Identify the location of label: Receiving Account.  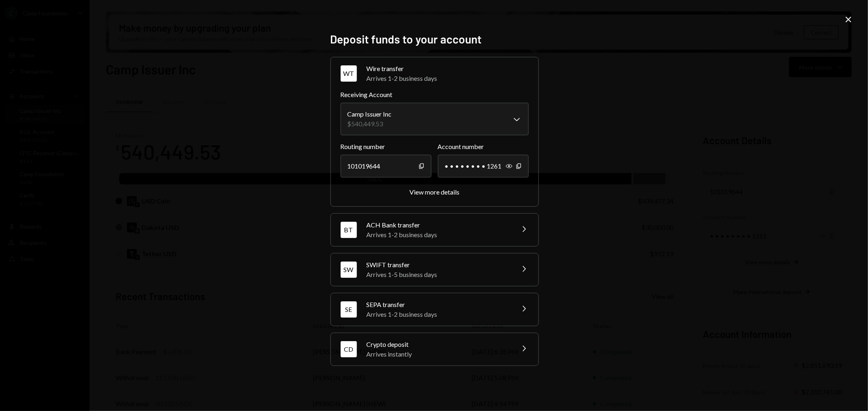
(434, 95).